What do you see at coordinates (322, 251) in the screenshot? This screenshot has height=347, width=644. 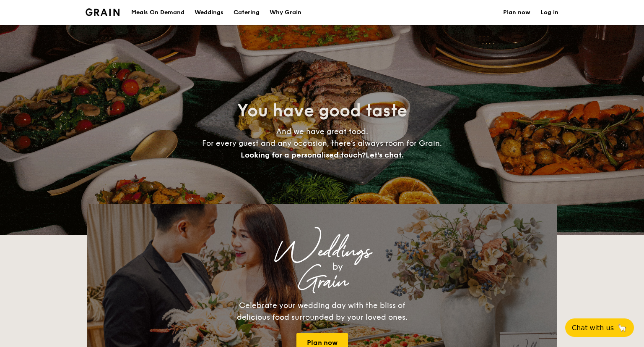 I see `div: Weddings` at bounding box center [322, 251].